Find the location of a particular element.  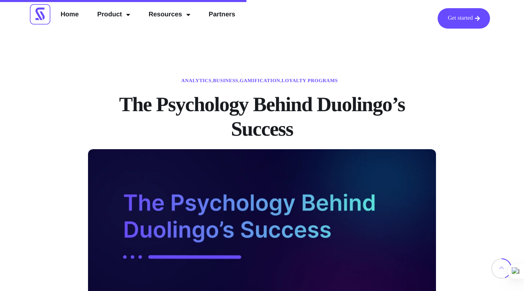

img: Scrimmage Square Icon Logo is located at coordinates (40, 14).